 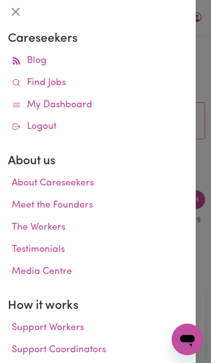 I want to click on a: Meet the Founders, so click(x=98, y=205).